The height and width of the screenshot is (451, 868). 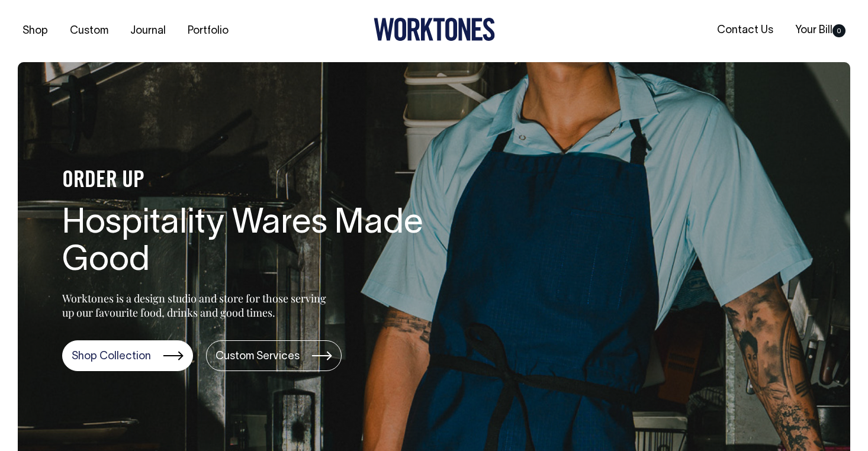 What do you see at coordinates (148, 31) in the screenshot?
I see `a: Journal` at bounding box center [148, 31].